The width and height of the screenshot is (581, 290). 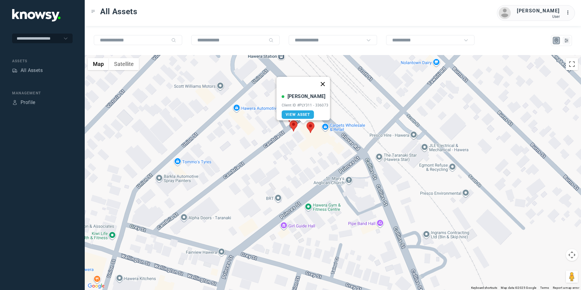 What do you see at coordinates (518, 288) in the screenshot?
I see `span: Map data ©2025 Google` at bounding box center [518, 288].